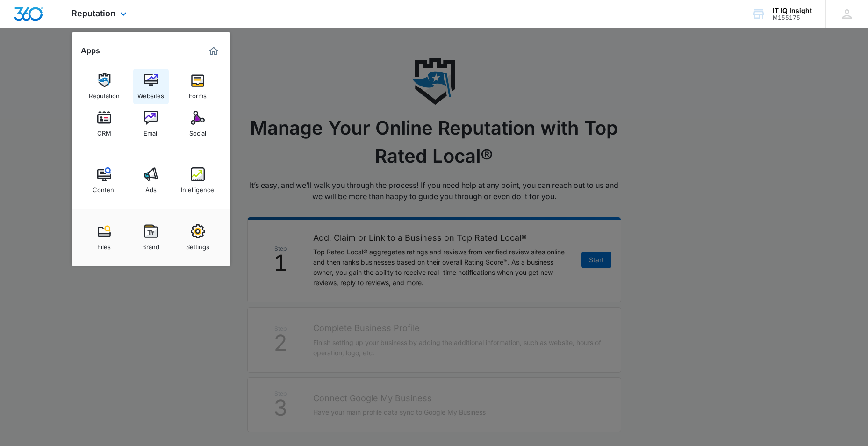 The width and height of the screenshot is (868, 446). I want to click on a: Settings, so click(198, 237).